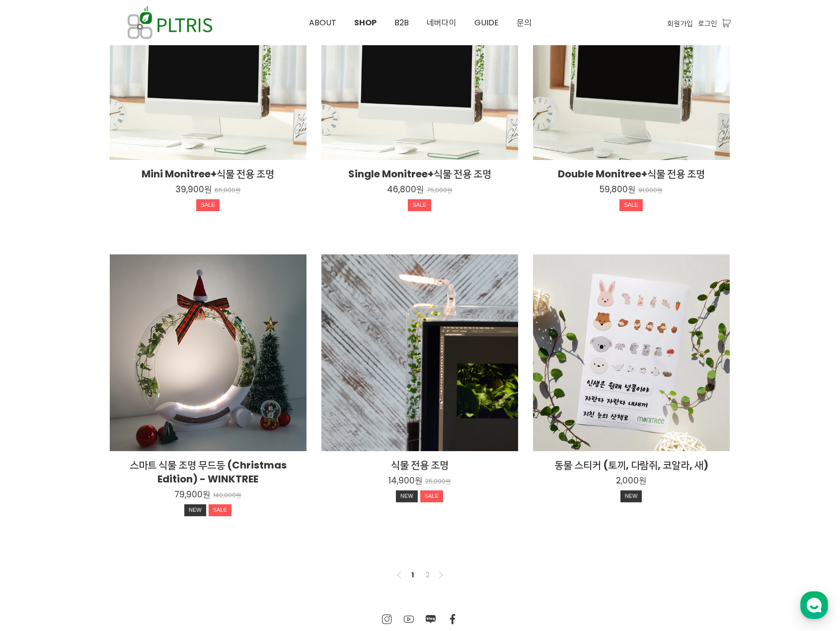 The image size is (840, 631). Describe the element at coordinates (192, 495) in the screenshot. I see `p: 79,900원` at that location.